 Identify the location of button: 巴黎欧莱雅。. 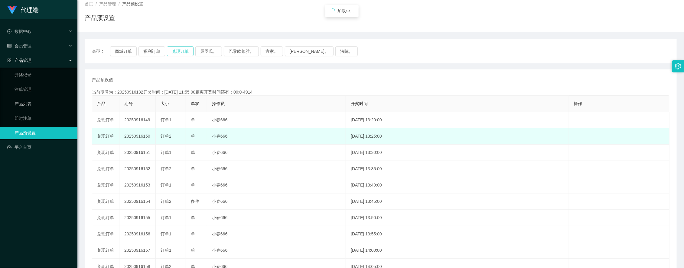
(241, 51).